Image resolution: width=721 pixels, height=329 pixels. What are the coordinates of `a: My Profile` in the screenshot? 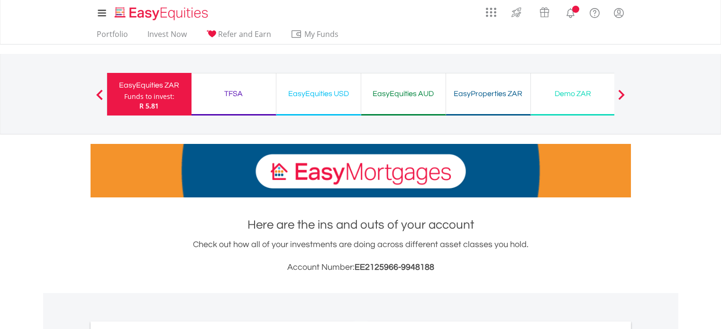 It's located at (618, 13).